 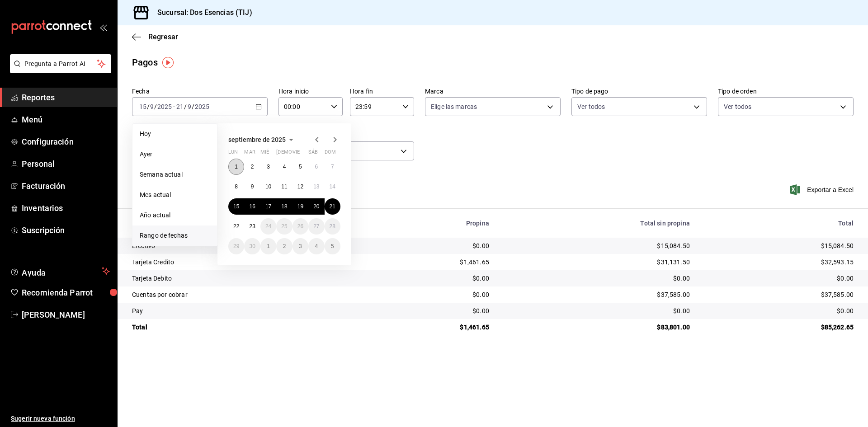 I want to click on button: 7 de septiembre de 2025, so click(x=332, y=167).